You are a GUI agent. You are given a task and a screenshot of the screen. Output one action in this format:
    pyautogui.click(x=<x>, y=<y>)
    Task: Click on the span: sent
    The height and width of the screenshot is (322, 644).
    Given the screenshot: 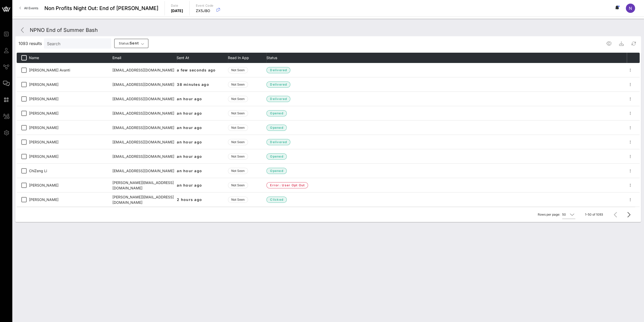 What is the action you would take?
    pyautogui.click(x=129, y=44)
    